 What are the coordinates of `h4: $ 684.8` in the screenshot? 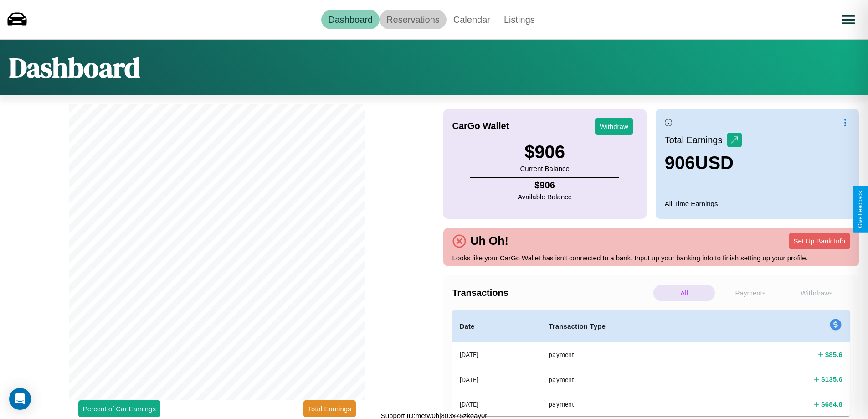 It's located at (832, 404).